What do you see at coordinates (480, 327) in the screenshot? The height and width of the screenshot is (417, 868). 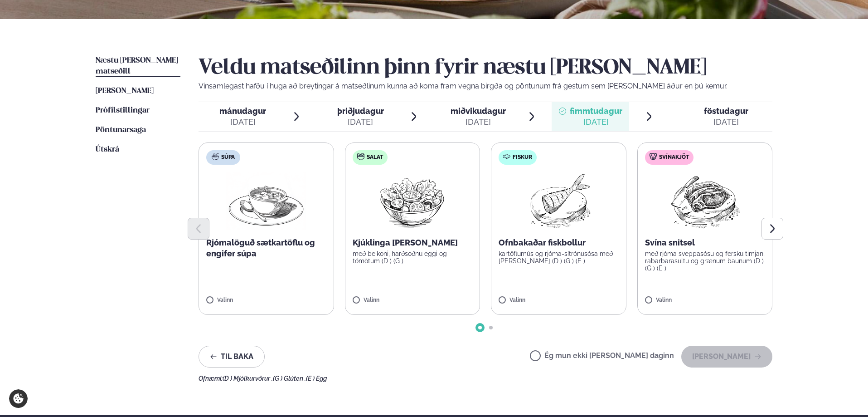 I see `span: Go to slide 1` at bounding box center [480, 327].